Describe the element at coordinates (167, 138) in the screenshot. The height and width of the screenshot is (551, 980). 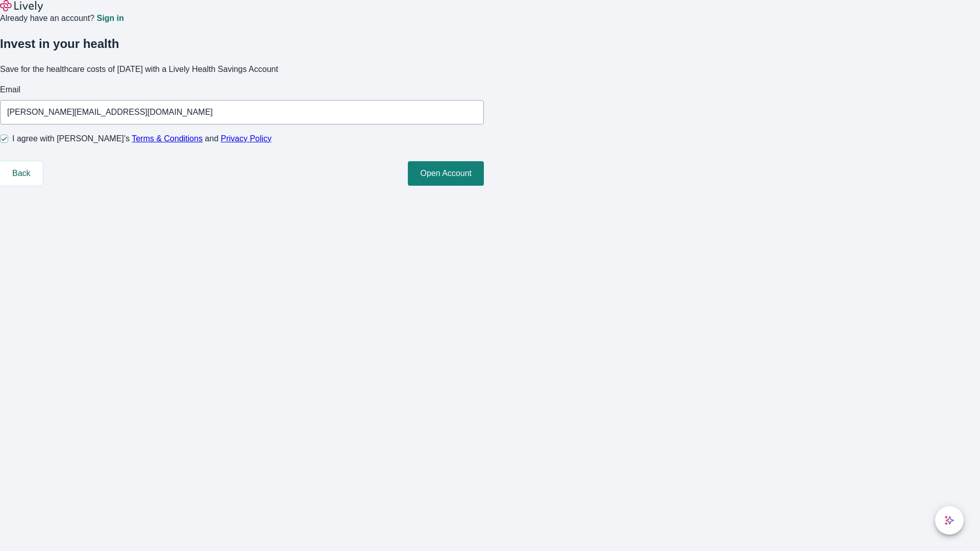
I see `a: Terms & Conditions` at that location.